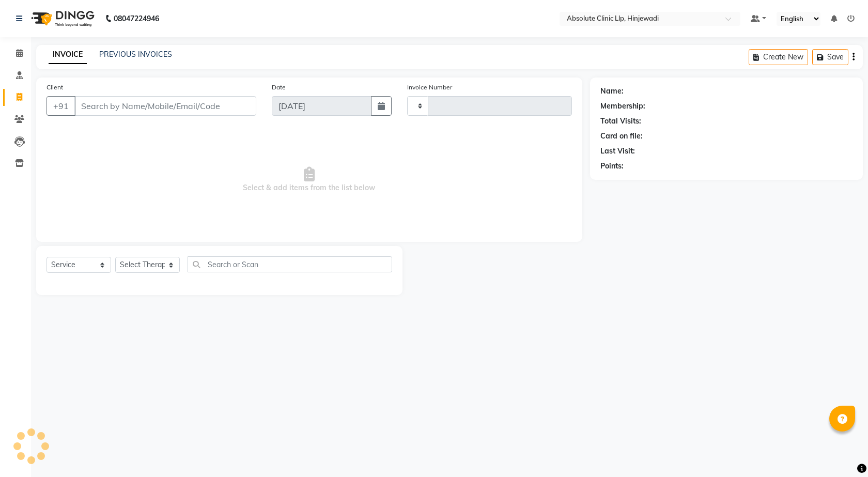 The image size is (868, 477). I want to click on div: Last Visit:, so click(618, 150).